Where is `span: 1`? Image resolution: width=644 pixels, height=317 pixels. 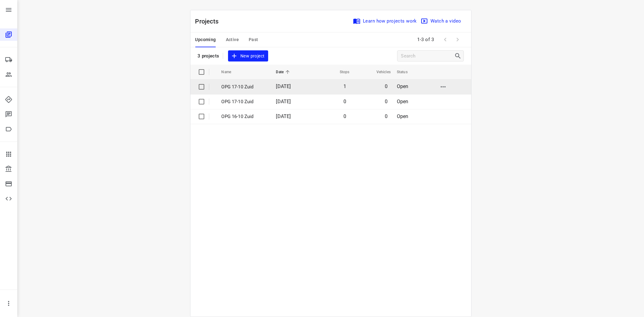
span: 1 is located at coordinates (345, 86).